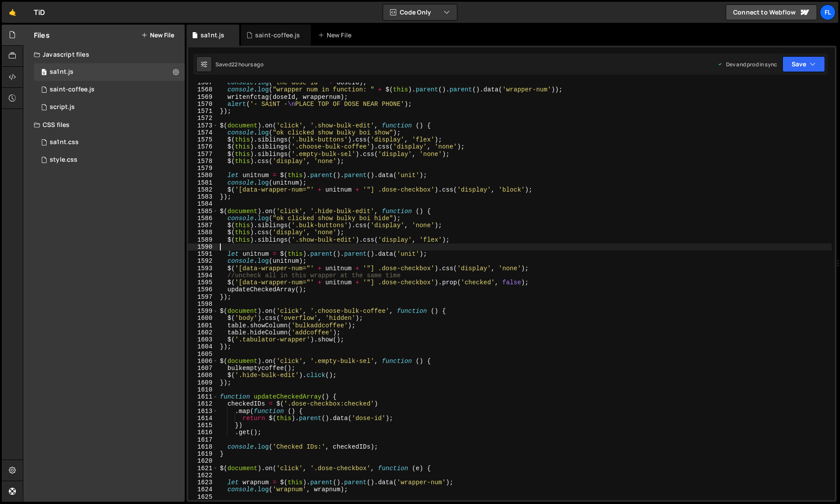  What do you see at coordinates (247, 64) in the screenshot?
I see `div: 22 hours ago` at bounding box center [247, 64].